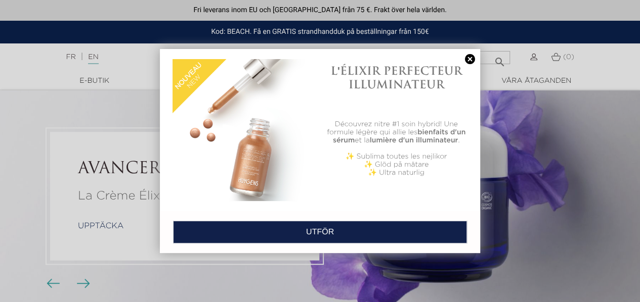  I want to click on font: lumière d'un illuminateur, so click(414, 141).